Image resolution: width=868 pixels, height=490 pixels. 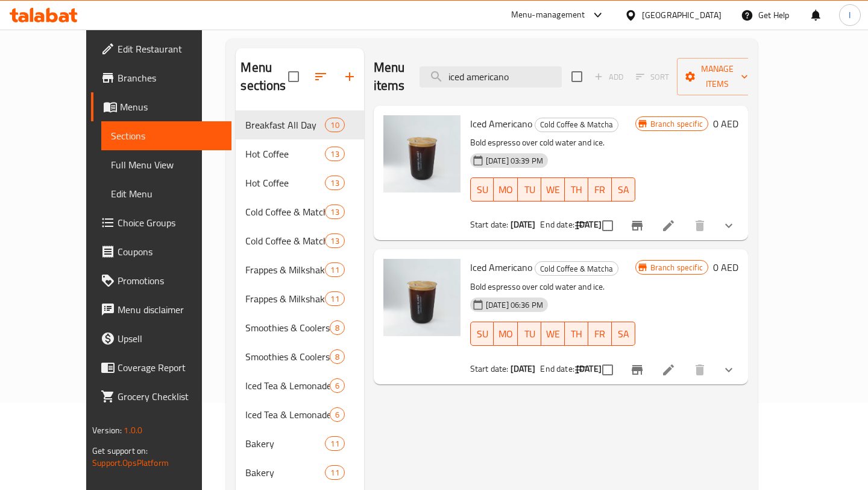 I want to click on span: Branch specific, so click(x=677, y=268).